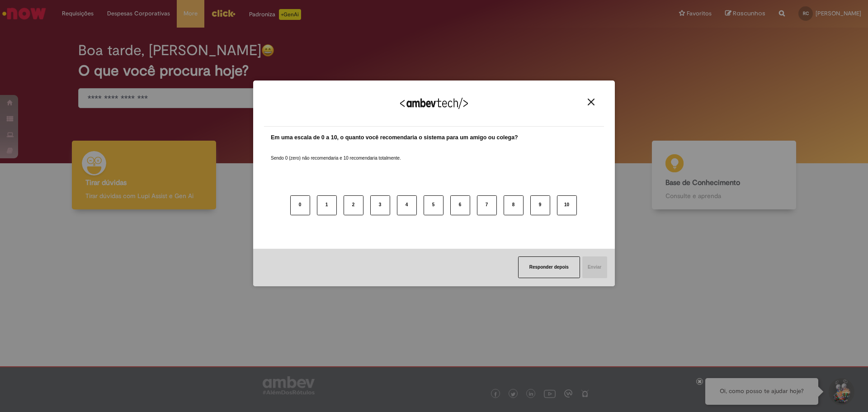 The height and width of the screenshot is (412, 868). What do you see at coordinates (354, 205) in the screenshot?
I see `button: 2` at bounding box center [354, 205].